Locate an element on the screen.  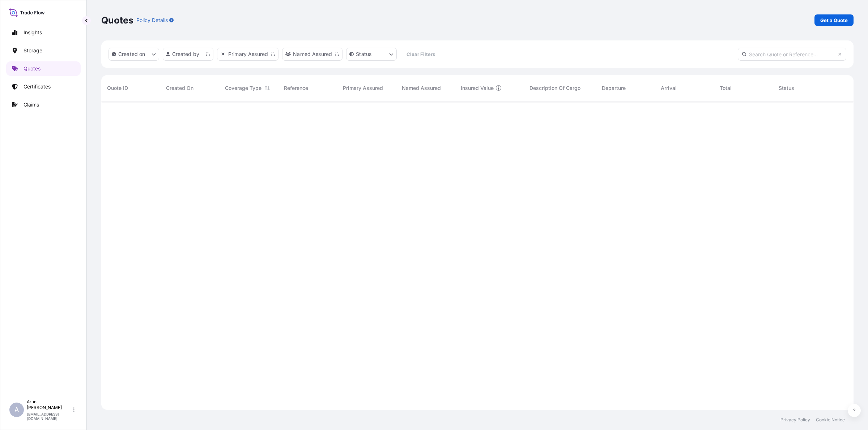
span: Primary Assured is located at coordinates (363, 88).